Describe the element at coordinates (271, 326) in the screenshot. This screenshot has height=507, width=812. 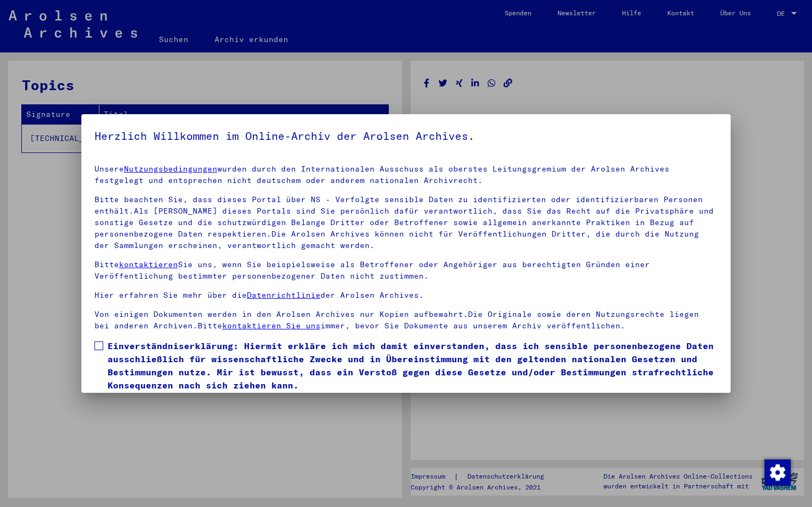
I see `a: kontaktieren Sie uns` at that location.